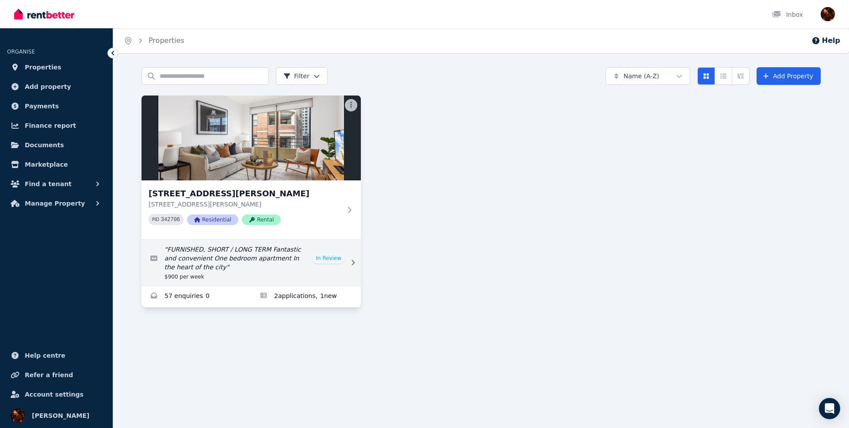 The image size is (849, 428). What do you see at coordinates (641, 76) in the screenshot?
I see `span: Name (A-Z)` at bounding box center [641, 76].